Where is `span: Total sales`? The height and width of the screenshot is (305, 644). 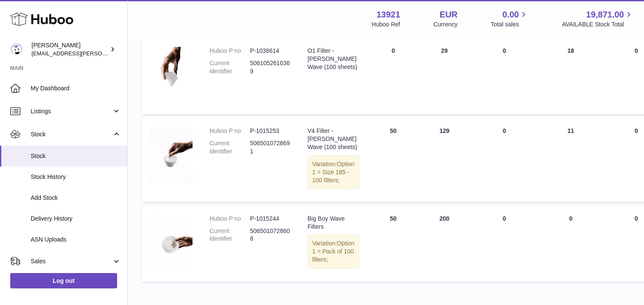 span: Total sales is located at coordinates (509, 24).